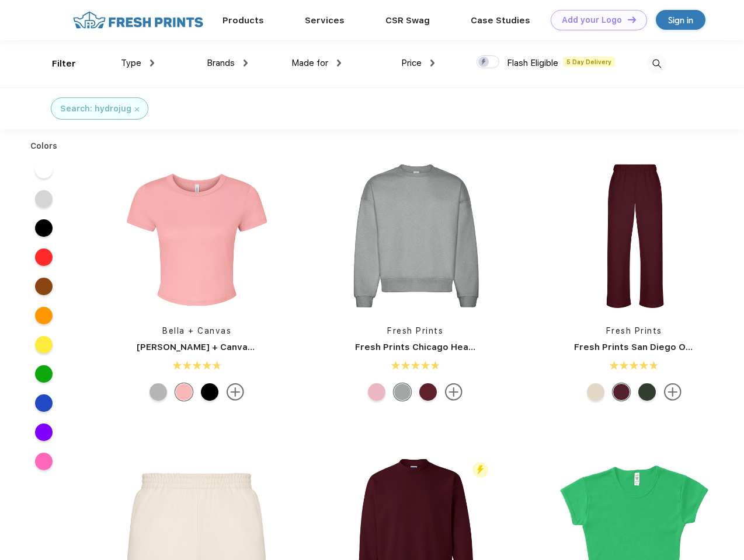 The width and height of the screenshot is (744, 560). I want to click on div: Heathered Grey mto, so click(402, 392).